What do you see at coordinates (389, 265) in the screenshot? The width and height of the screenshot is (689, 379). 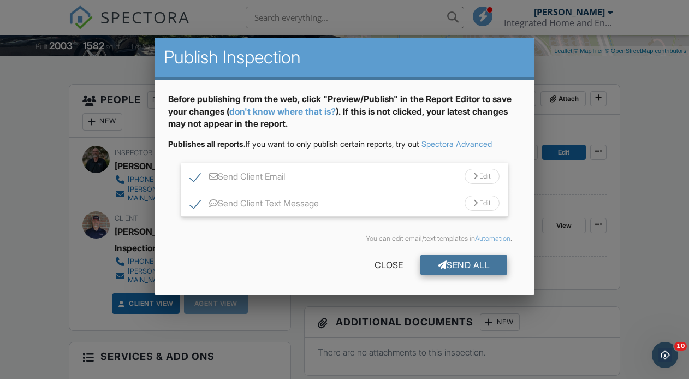 I see `div: Close` at bounding box center [389, 265].